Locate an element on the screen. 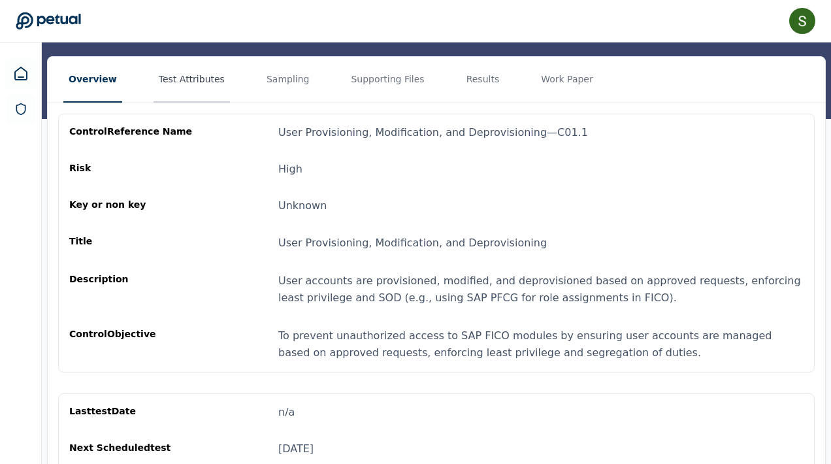 This screenshot has height=464, width=831. div: control Objective is located at coordinates (132, 344).